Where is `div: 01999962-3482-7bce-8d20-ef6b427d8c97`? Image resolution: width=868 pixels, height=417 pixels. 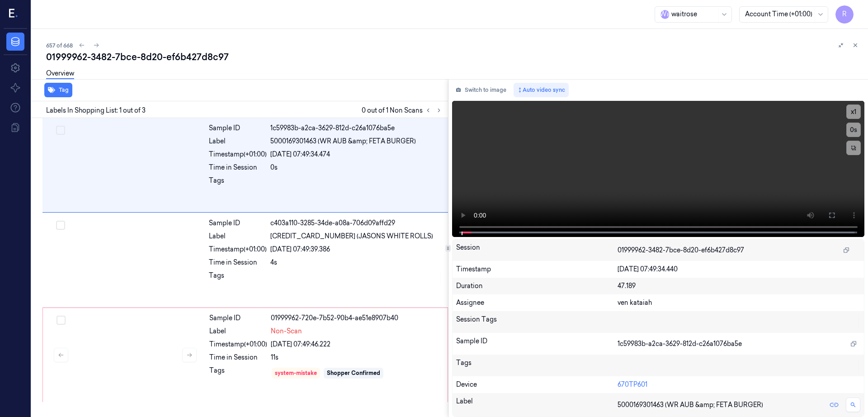
div: 01999962-3482-7bce-8d20-ef6b427d8c97 is located at coordinates (453, 57).